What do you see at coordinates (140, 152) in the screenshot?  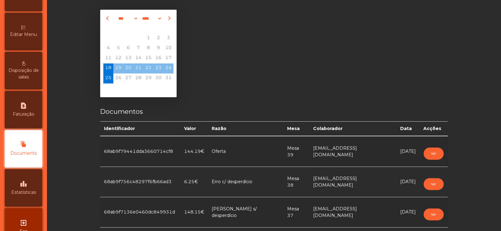 I see `td: 68ab9f79441dda3660714cf8` at bounding box center [140, 152].